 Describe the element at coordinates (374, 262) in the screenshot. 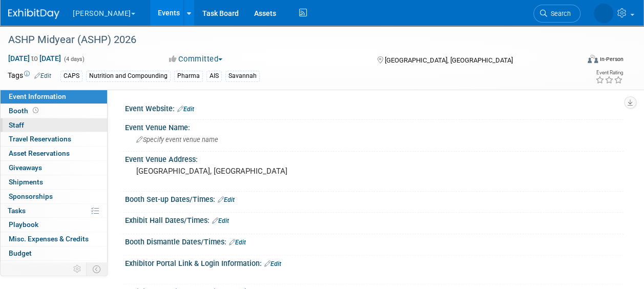

I see `div: Exhibitor Portal Link & Login Information:` at that location.